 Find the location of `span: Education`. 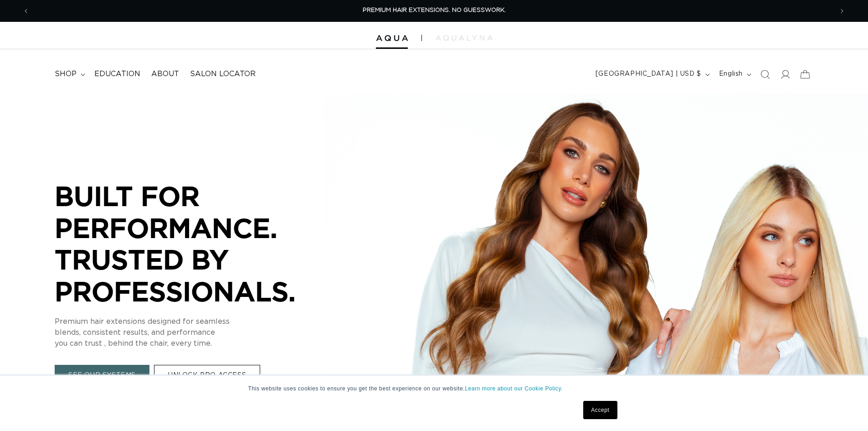

span: Education is located at coordinates (117, 73).